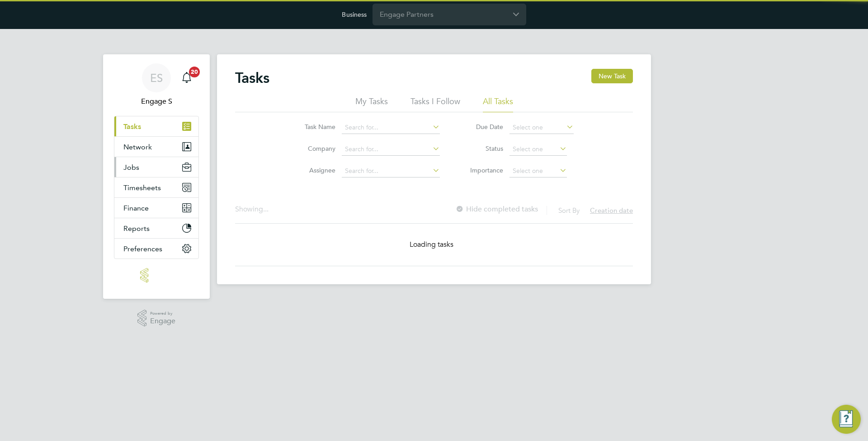 This screenshot has width=868, height=441. Describe the element at coordinates (157, 187) in the screenshot. I see `button: Timesheets` at that location.